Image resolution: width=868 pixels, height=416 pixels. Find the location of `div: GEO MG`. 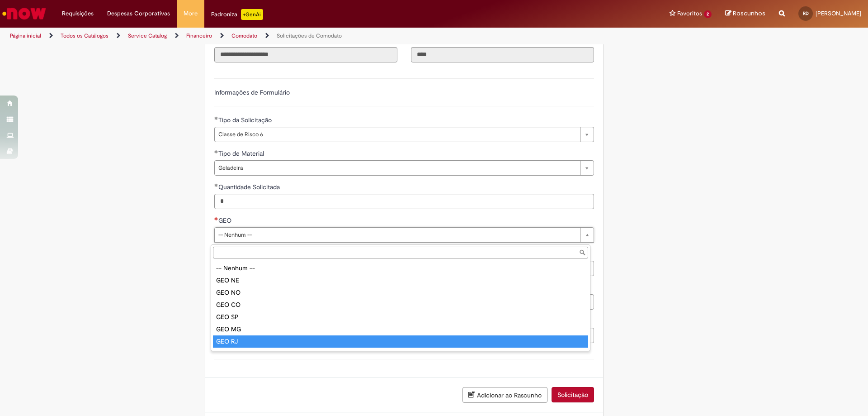

div: GEO MG is located at coordinates (401, 329).